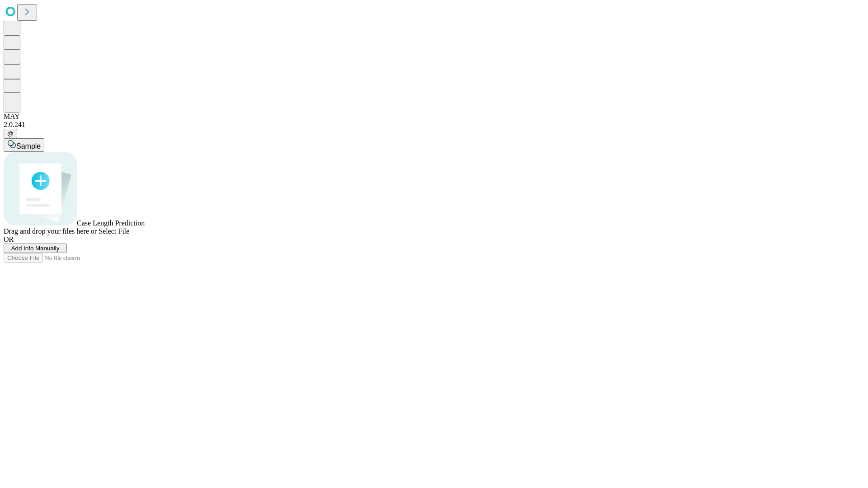 This screenshot has width=868, height=488. I want to click on span: Add Info Manually, so click(35, 248).